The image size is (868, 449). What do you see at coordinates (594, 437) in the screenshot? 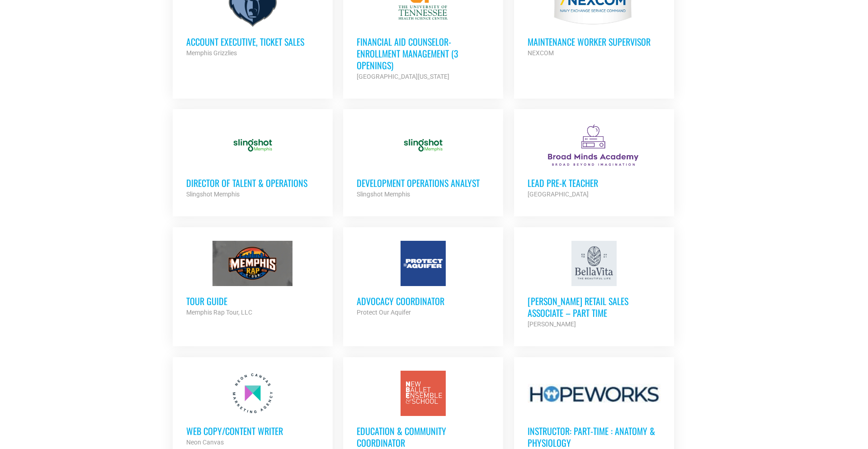
I see `h3: Instructor: Part-Time : Anatomy & Physiology` at bounding box center [594, 437].